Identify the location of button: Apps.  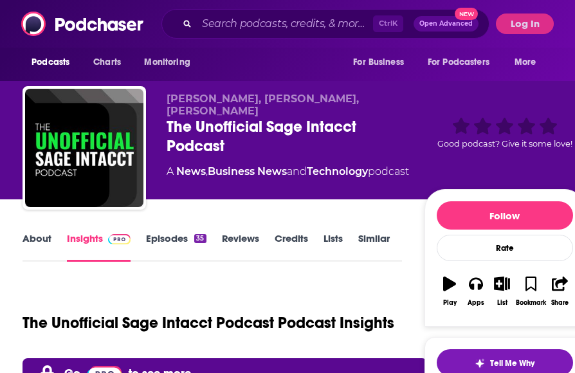
(475, 291).